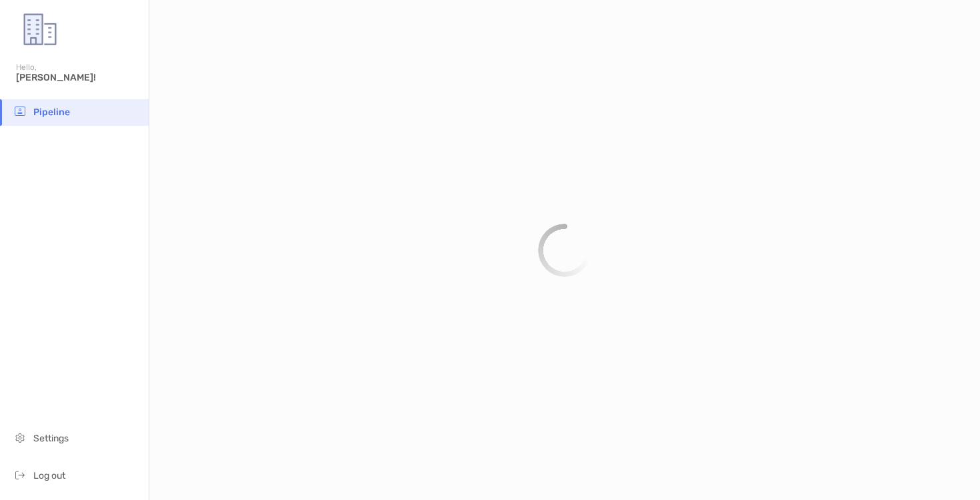  Describe the element at coordinates (20, 437) in the screenshot. I see `img: settings icon` at that location.